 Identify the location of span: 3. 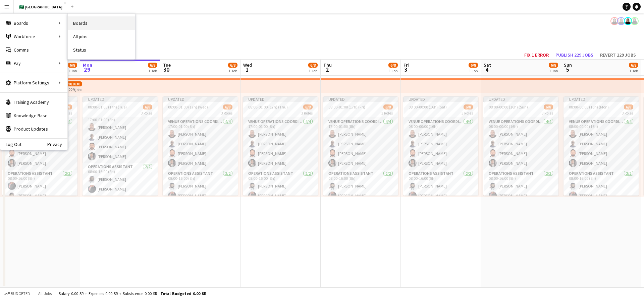
(405, 69).